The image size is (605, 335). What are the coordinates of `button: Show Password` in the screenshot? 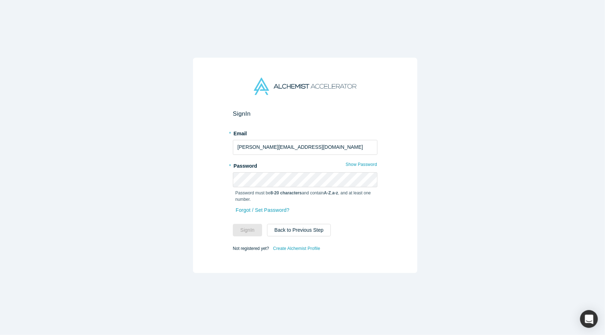 It's located at (361, 164).